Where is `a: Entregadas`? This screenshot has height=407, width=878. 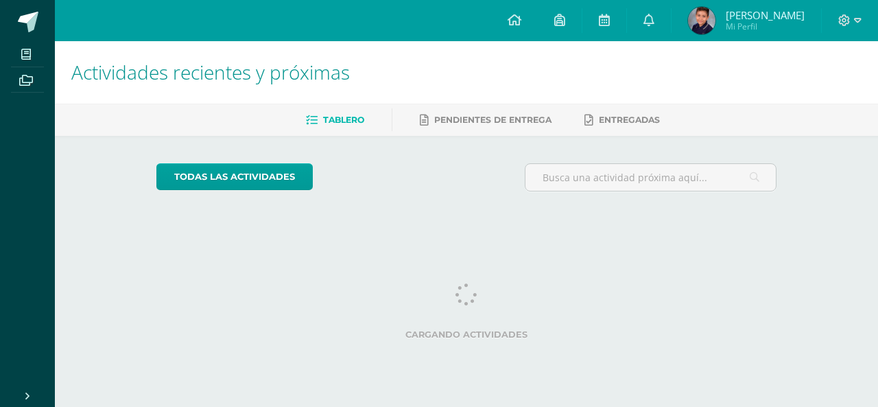 a: Entregadas is located at coordinates (622, 120).